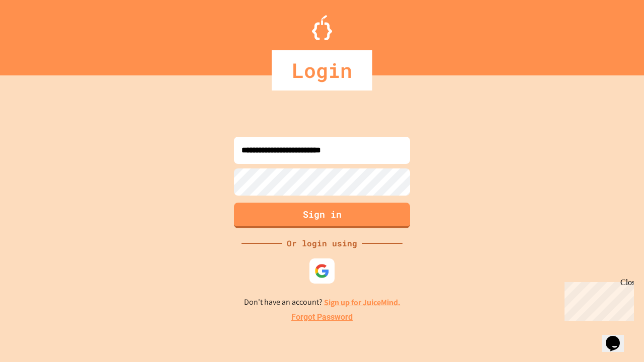  I want to click on button: Sign in, so click(322, 215).